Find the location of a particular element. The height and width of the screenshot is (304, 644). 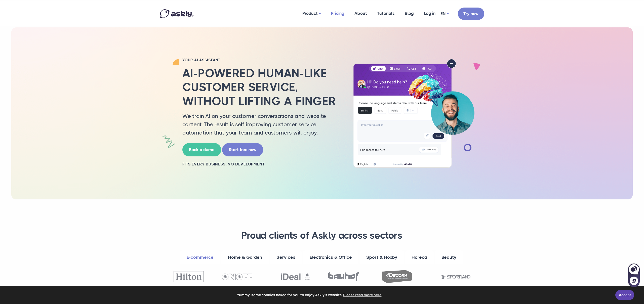

a: Product is located at coordinates (312, 14).